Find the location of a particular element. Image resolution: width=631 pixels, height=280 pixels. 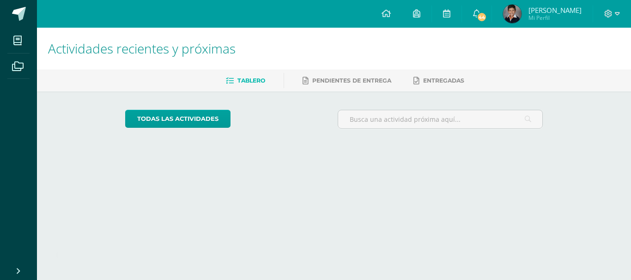

span: 44 is located at coordinates (482, 17).